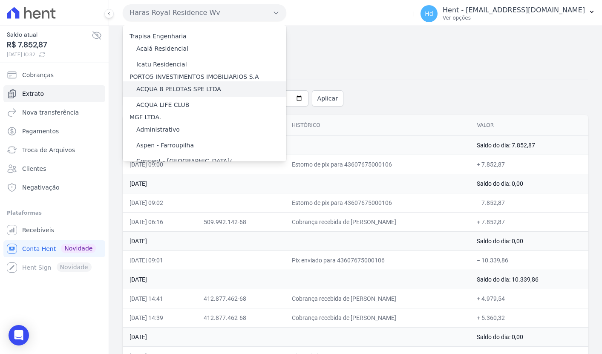 This screenshot has width=602, height=354. I want to click on span: Pagamentos, so click(40, 131).